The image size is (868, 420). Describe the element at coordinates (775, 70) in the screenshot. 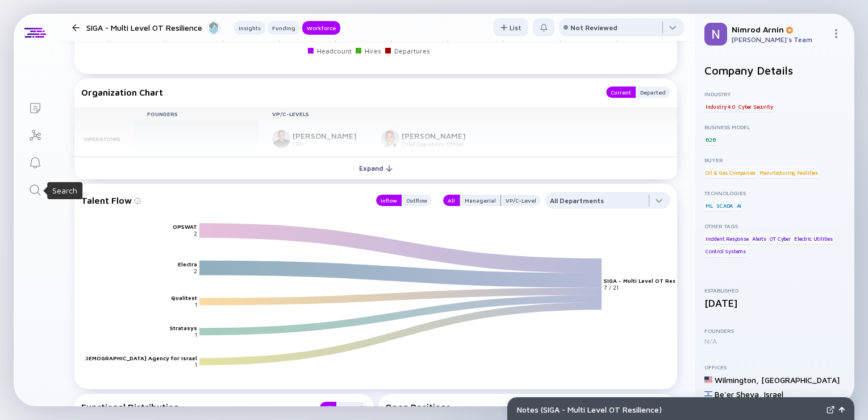

I see `h2: Company Details` at that location.